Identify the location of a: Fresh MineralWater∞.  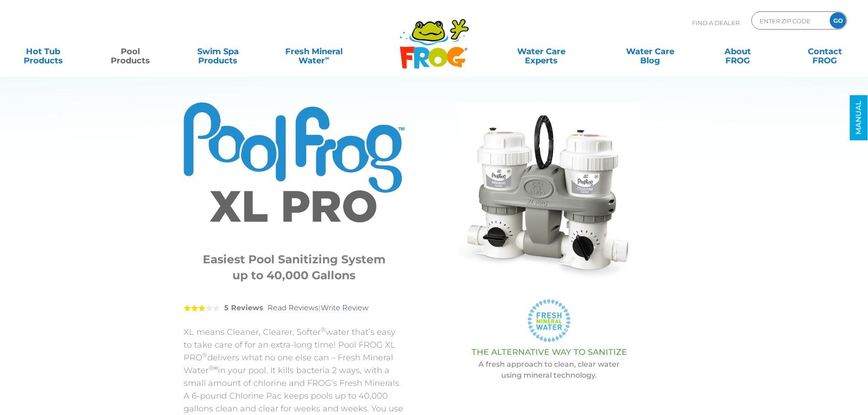
(313, 52).